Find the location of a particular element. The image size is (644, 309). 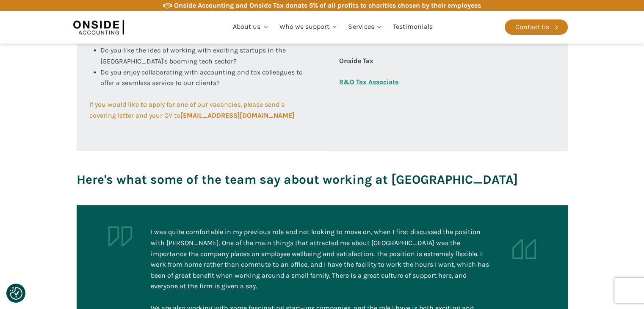

a: Contact Us is located at coordinates (536, 27).